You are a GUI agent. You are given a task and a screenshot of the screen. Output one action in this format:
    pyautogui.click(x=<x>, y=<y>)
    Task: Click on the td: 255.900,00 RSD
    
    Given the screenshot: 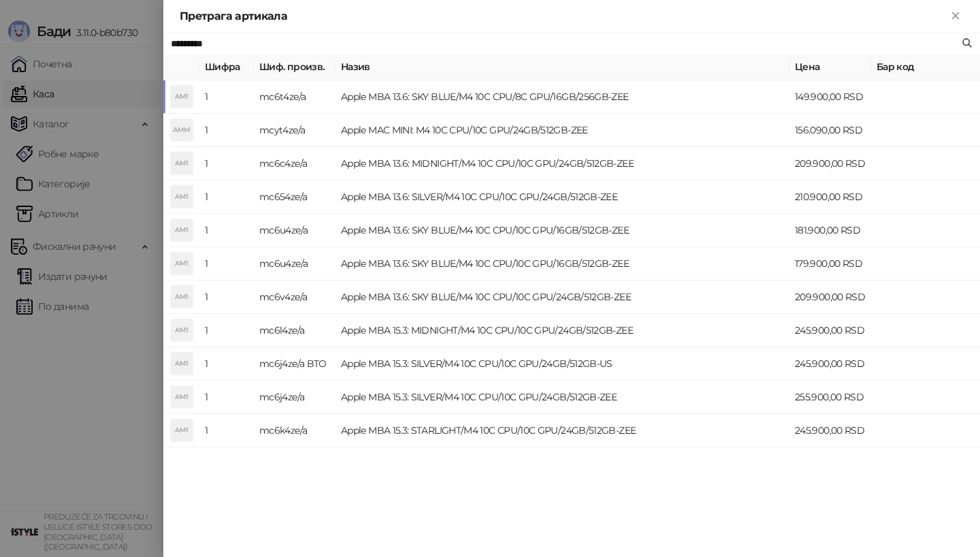 What is the action you would take?
    pyautogui.click(x=830, y=397)
    